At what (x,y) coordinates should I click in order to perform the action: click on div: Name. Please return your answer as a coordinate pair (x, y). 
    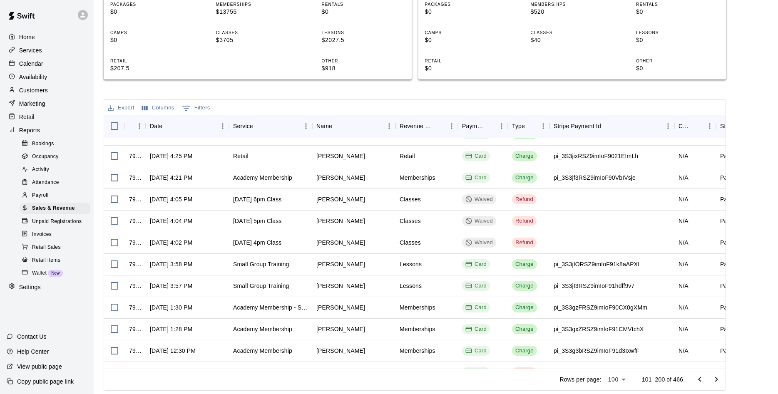
    Looking at the image, I should click on (354, 126).